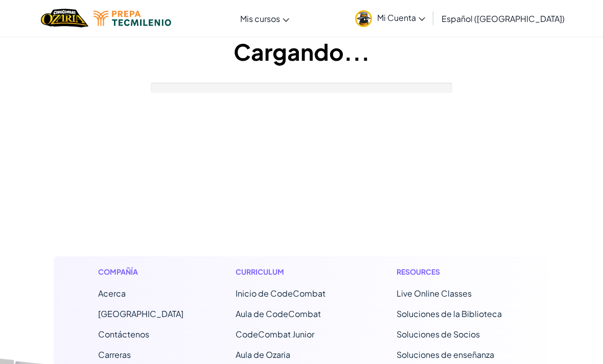  What do you see at coordinates (363, 19) in the screenshot?
I see `img: avatar` at bounding box center [363, 19].